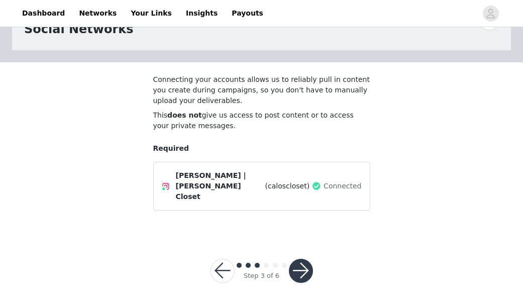 The width and height of the screenshot is (523, 296). What do you see at coordinates (342, 186) in the screenshot?
I see `span: Connected` at bounding box center [342, 186].